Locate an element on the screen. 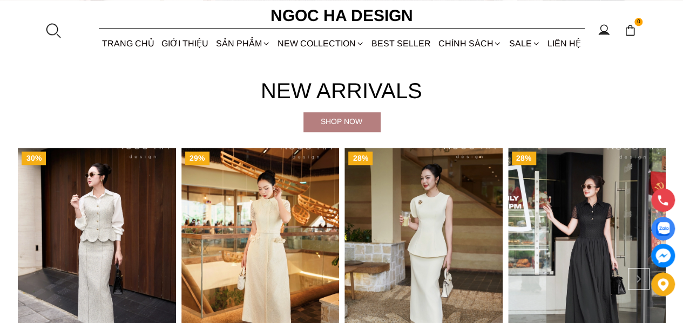 This screenshot has width=683, height=323. h4: New Arrivals is located at coordinates (342, 91).